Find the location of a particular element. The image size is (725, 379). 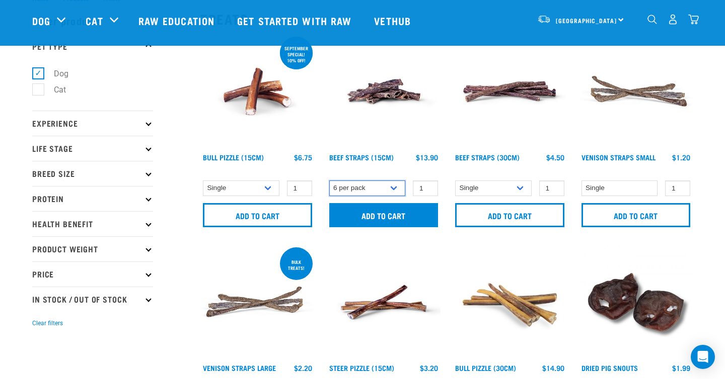

img: van-moving.png is located at coordinates (543, 19).